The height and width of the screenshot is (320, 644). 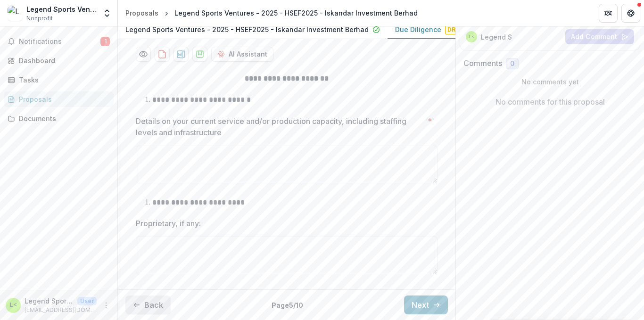 I want to click on p: User, so click(x=87, y=301).